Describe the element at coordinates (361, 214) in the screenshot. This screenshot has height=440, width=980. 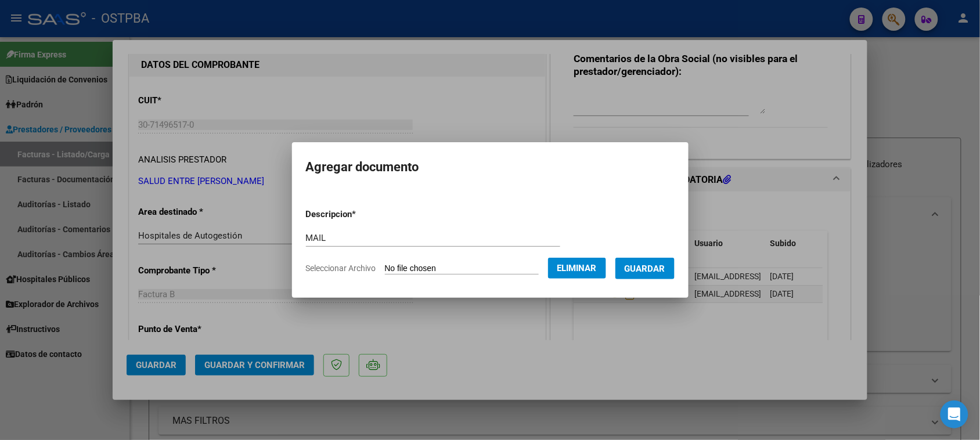
I see `p: Descripcion` at that location.